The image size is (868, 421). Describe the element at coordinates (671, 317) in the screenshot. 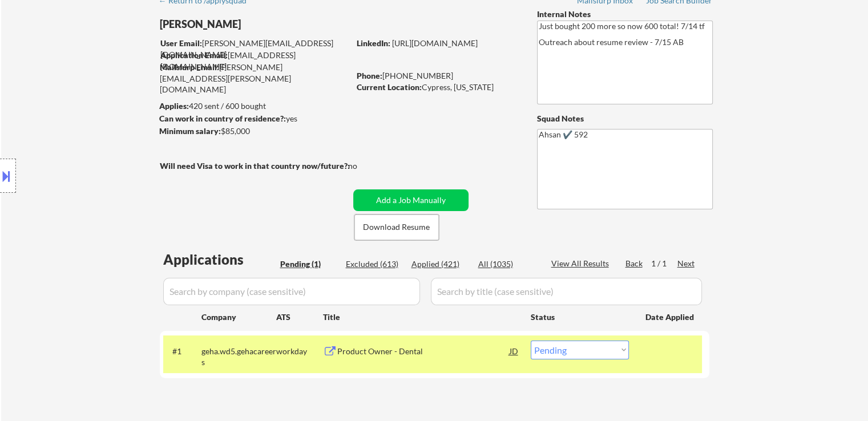

I see `div: Date Applied` at that location.